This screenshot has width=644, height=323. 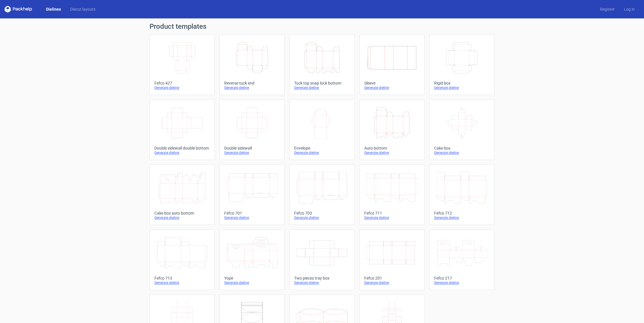 I want to click on div: Fefco 701, so click(x=252, y=213).